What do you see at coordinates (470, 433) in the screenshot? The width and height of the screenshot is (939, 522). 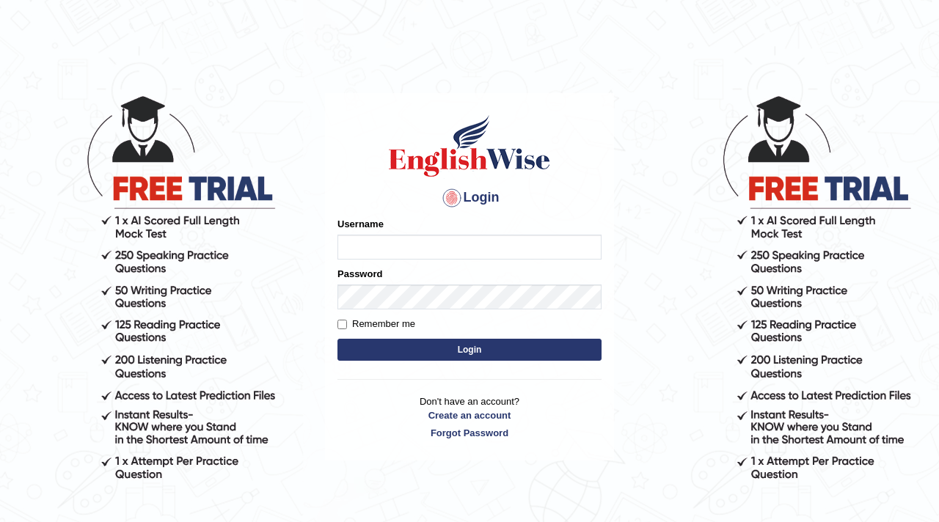 I see `a: Forgot Password` at bounding box center [470, 433].